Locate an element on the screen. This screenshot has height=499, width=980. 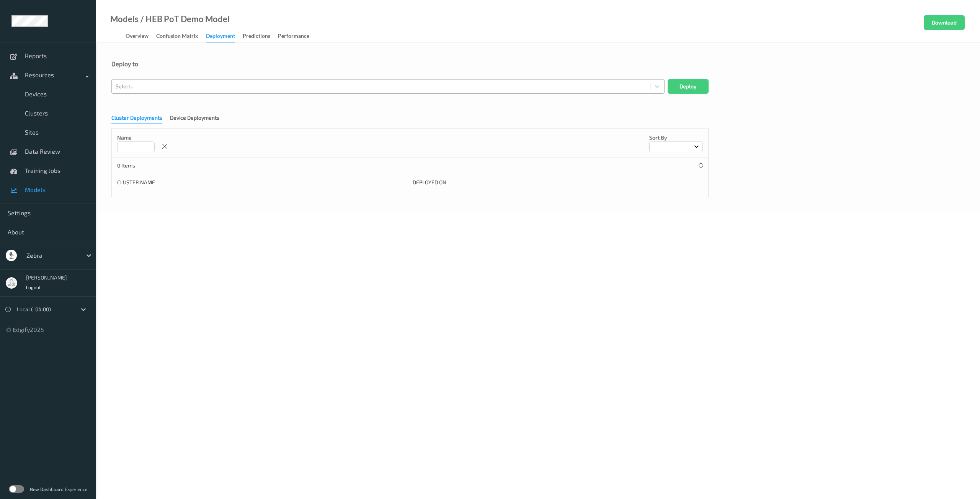
div: Performance is located at coordinates (294, 37).